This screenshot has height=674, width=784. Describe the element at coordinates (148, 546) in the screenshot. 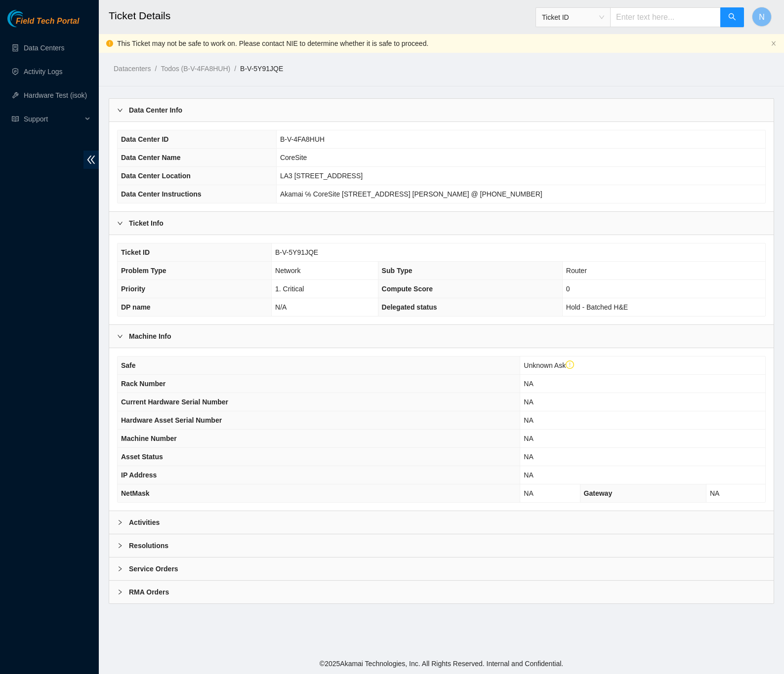

I see `b: Resolutions` at that location.